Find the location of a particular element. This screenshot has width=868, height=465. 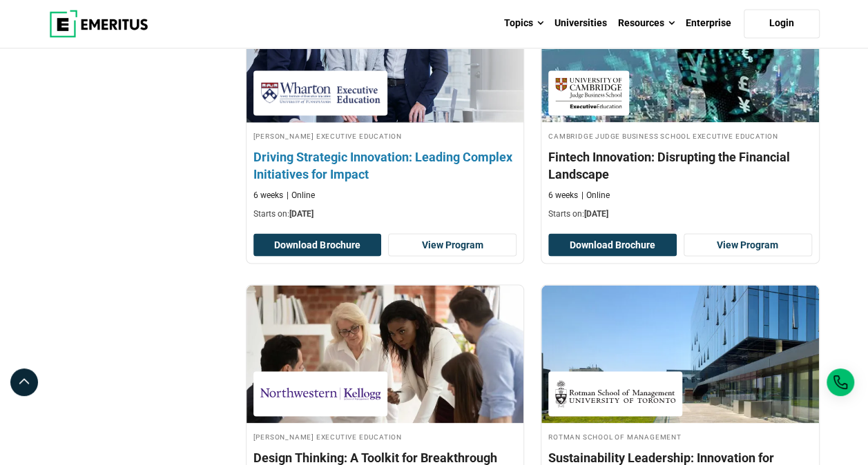

h4: Fintech Innovation: Disrupting the Financial Landscape is located at coordinates (680, 165).